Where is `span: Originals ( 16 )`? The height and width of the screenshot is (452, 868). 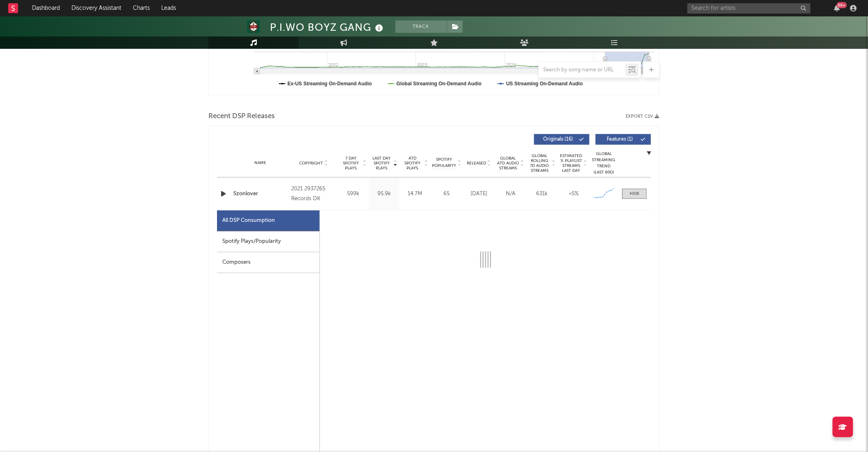
span: Originals ( 16 ) is located at coordinates (558, 139).